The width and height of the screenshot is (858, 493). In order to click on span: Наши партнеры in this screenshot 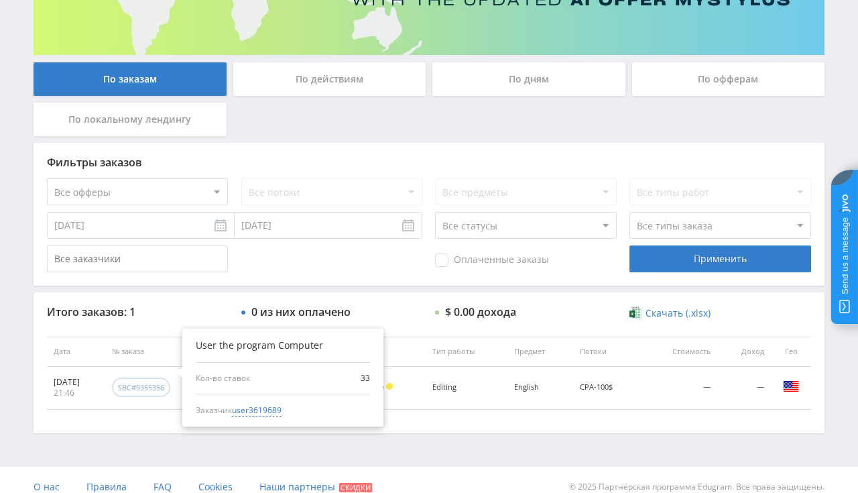, I will do `click(297, 486)`.